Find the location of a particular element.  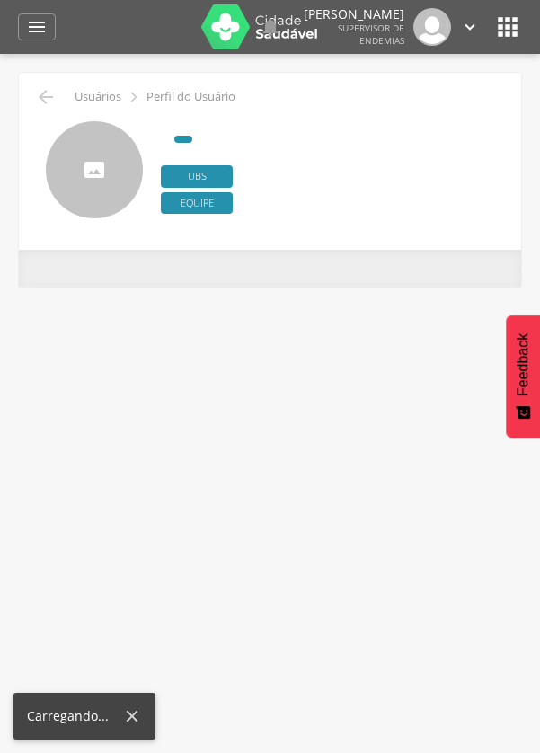

p: Usuários is located at coordinates (98, 97).